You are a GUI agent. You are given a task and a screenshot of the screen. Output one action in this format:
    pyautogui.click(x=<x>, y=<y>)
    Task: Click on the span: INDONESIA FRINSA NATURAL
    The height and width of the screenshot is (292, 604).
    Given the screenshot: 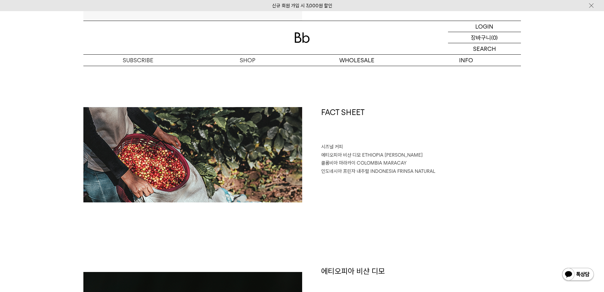 What is the action you would take?
    pyautogui.click(x=403, y=171)
    